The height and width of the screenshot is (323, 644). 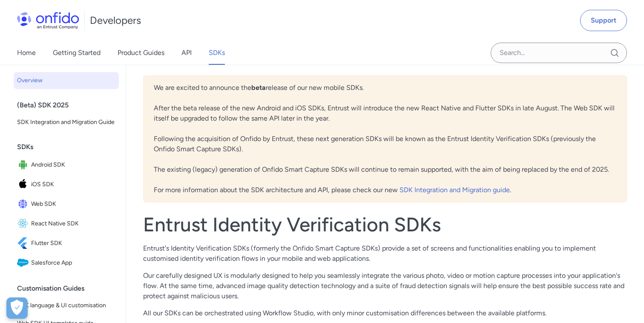 I want to click on a: Getting Started, so click(x=77, y=53).